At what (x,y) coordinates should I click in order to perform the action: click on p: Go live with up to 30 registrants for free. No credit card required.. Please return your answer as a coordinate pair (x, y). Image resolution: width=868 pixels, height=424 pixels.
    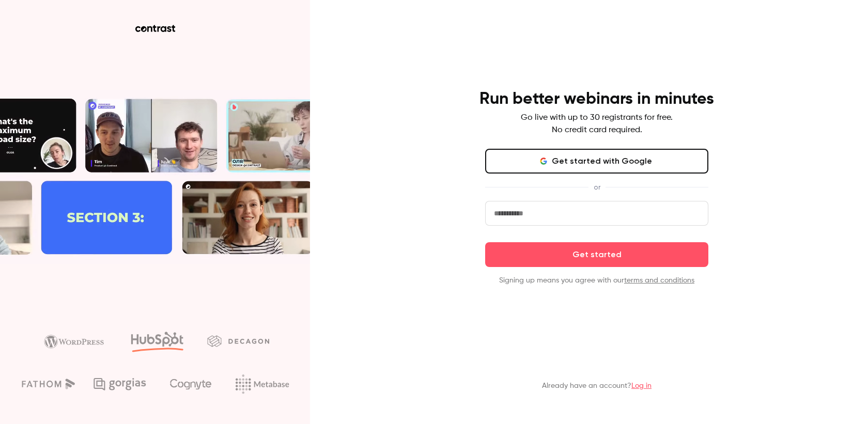
    Looking at the image, I should click on (597, 124).